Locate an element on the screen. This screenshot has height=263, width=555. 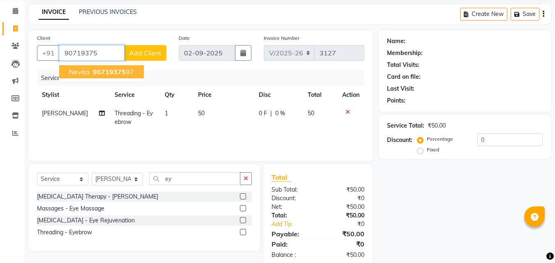
a: INVOICE is located at coordinates (54, 12).